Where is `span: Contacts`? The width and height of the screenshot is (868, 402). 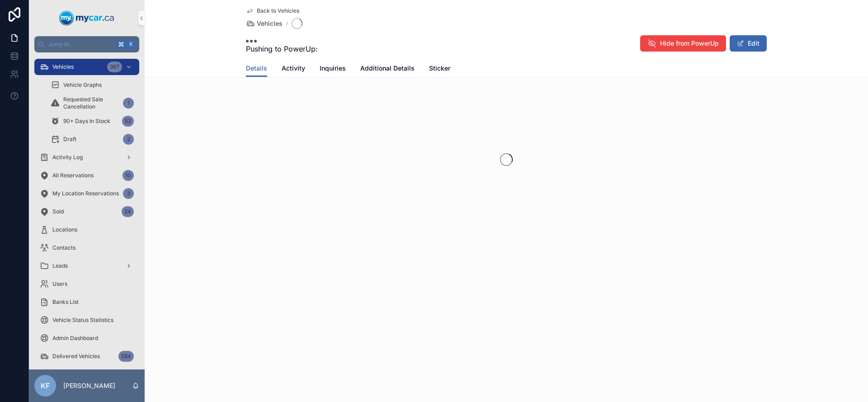
span: Contacts is located at coordinates (64, 248).